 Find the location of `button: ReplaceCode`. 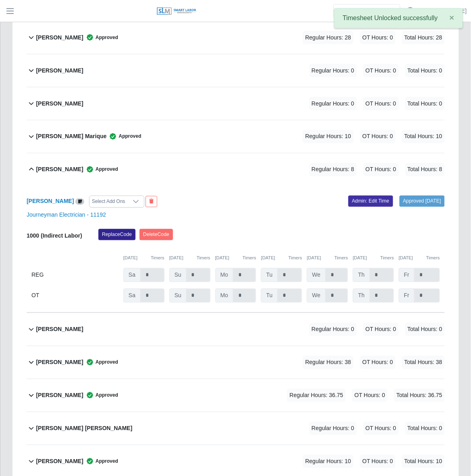

button: ReplaceCode is located at coordinates (117, 235).